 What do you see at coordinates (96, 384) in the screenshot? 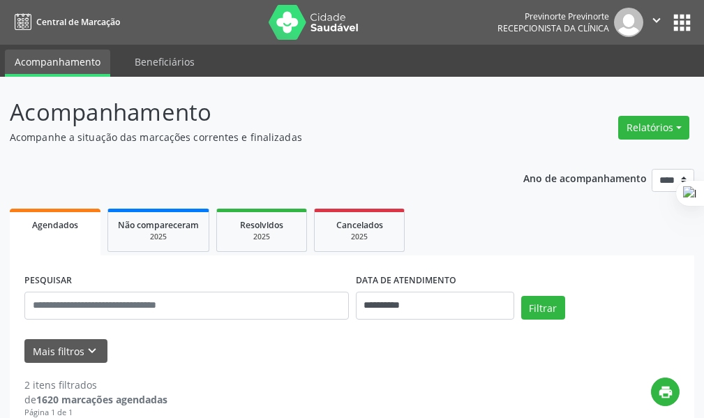
I see `div: 2 itens filtrados` at bounding box center [96, 384].